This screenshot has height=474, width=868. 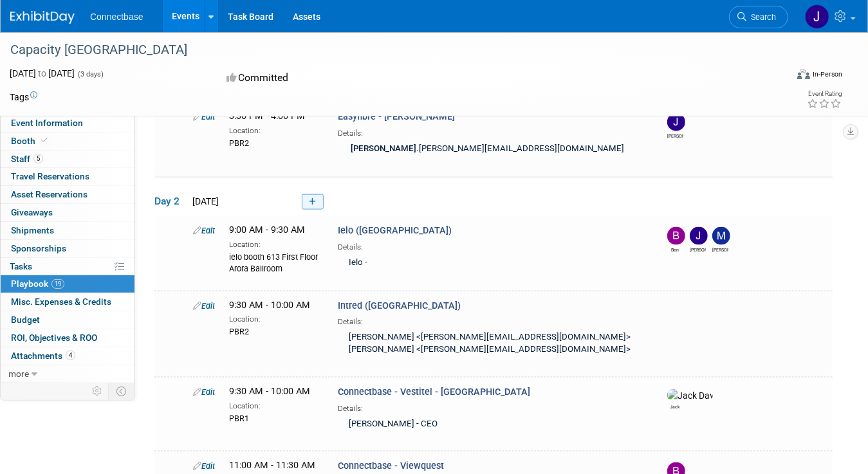 I want to click on span: (3 days), so click(x=90, y=74).